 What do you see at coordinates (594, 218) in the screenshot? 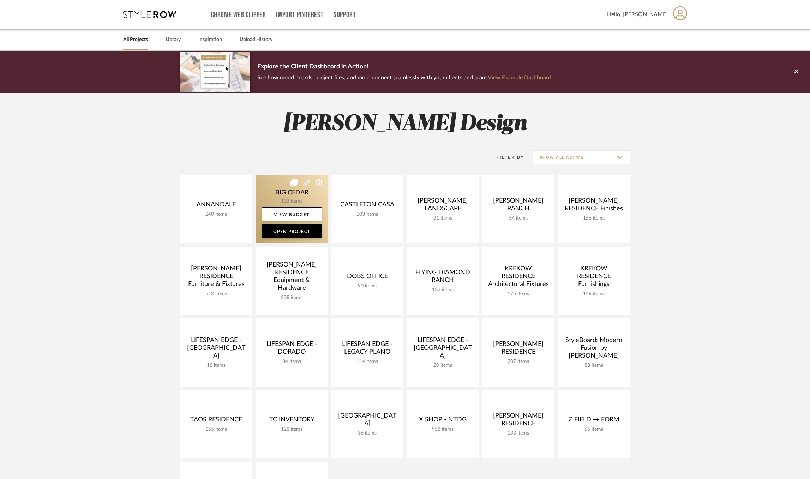
I see `div: 156 items` at bounding box center [594, 218].